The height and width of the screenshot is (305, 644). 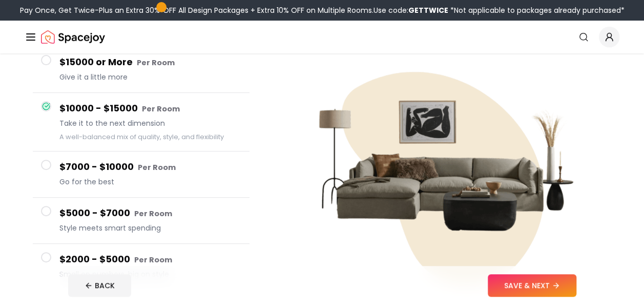 What do you see at coordinates (150, 182) in the screenshot?
I see `span: Go for the best` at bounding box center [150, 182].